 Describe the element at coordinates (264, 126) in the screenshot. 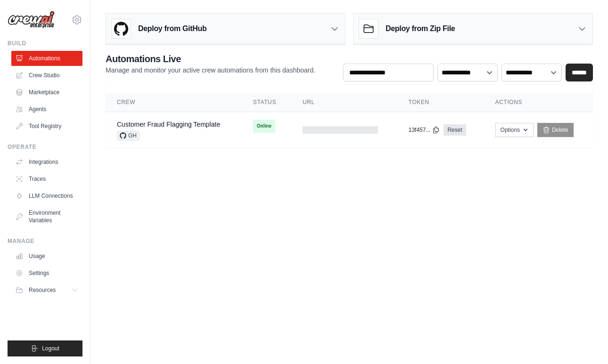

I see `span: Online` at that location.